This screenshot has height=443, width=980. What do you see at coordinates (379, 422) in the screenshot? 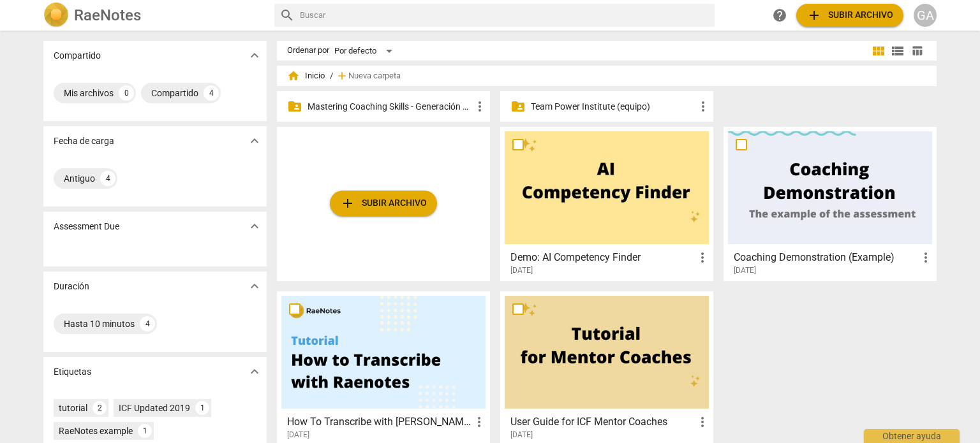
I see `h3: How To Transcribe with RaeNotes` at bounding box center [379, 422].